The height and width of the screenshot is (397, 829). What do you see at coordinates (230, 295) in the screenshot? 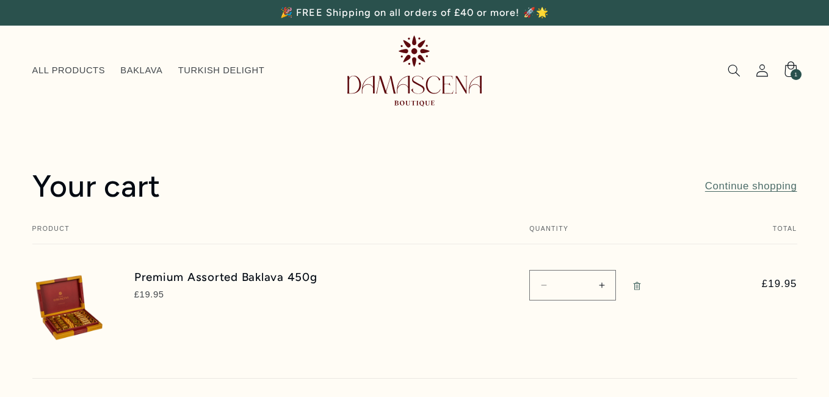
I see `div: £19.95` at bounding box center [230, 295].